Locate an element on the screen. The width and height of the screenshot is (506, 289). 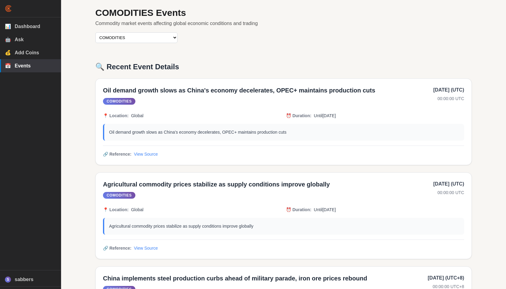
h3: 🔍 Recent Event Details is located at coordinates (283, 67).